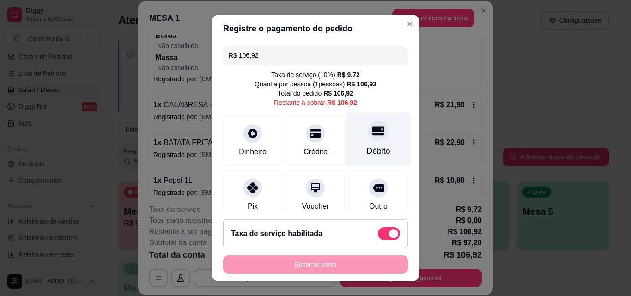 This screenshot has height=296, width=631. Describe the element at coordinates (277, 234) in the screenshot. I see `h2: Taxa de serviço habilitada` at that location.